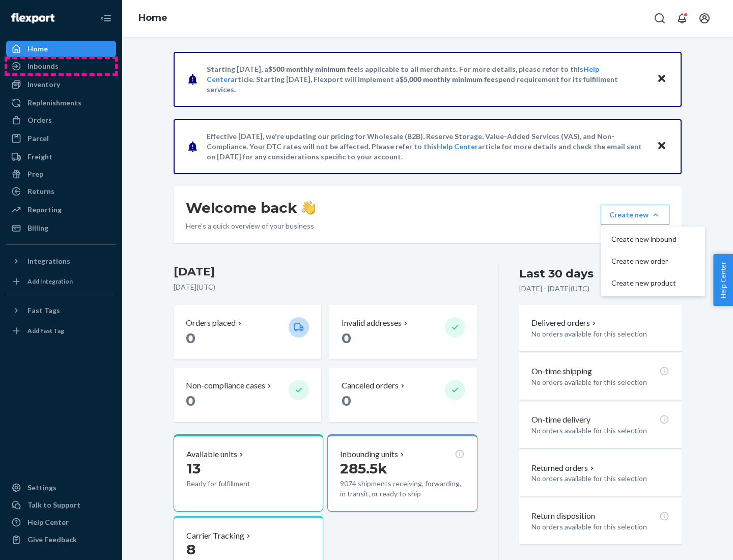  I want to click on span: 285.5k, so click(364, 469).